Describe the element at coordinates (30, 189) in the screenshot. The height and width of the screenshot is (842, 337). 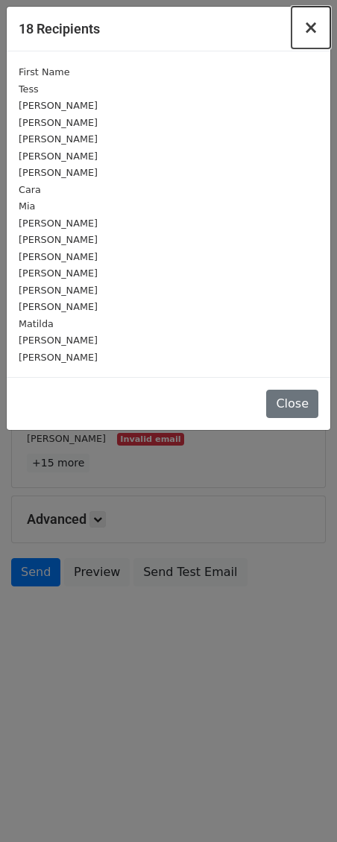
I see `small: Cara` at that location.